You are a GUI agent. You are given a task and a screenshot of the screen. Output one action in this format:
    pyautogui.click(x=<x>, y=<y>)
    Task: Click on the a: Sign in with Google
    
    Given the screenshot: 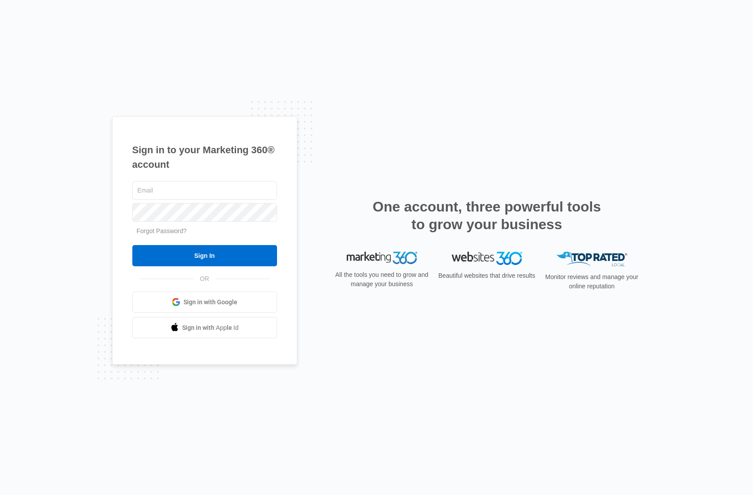 What is the action you would take?
    pyautogui.click(x=205, y=302)
    